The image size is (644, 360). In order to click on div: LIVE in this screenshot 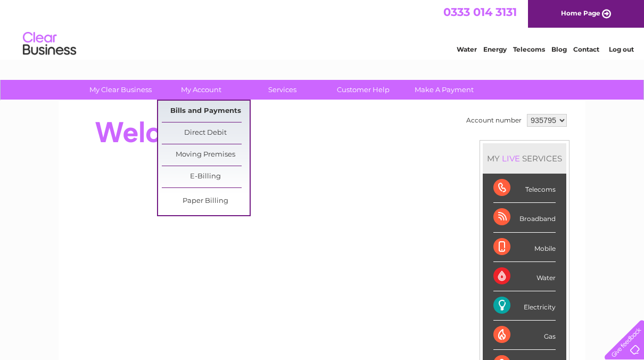, I will do `click(511, 158)`.